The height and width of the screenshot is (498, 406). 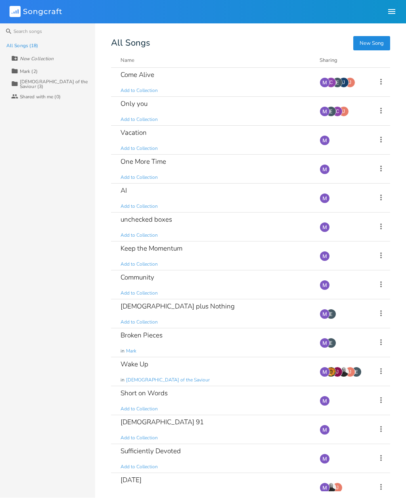 What do you see at coordinates (40, 97) in the screenshot?
I see `div: Shared with me (0)` at bounding box center [40, 97].